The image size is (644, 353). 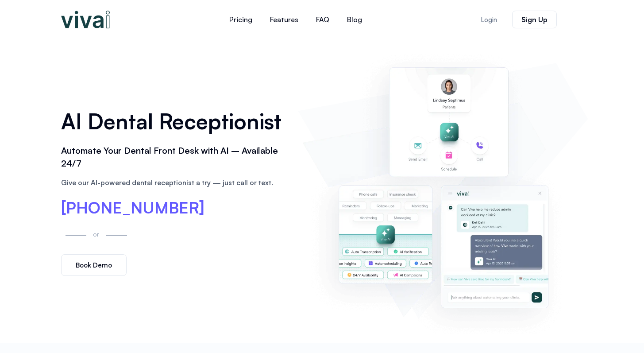 I want to click on h2: Automate Your Dental Front Desk with AI – Available 24/7, so click(x=175, y=157).